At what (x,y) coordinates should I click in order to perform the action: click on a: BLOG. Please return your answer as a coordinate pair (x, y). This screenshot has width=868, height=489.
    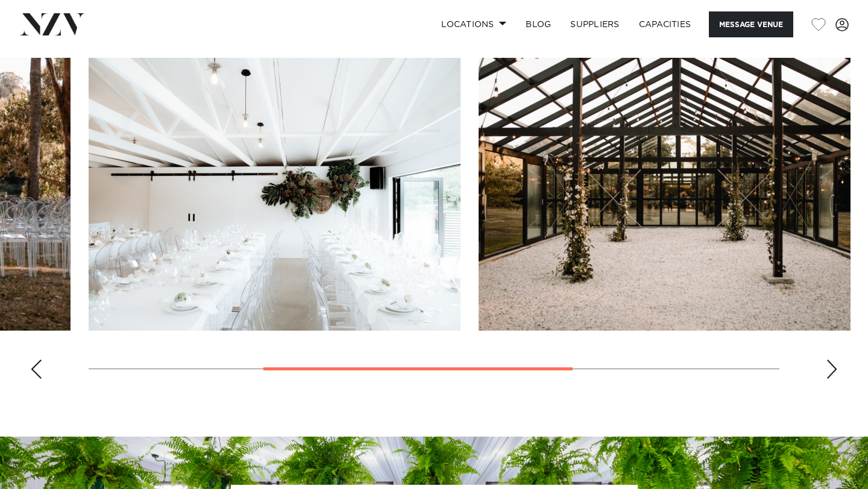
    Looking at the image, I should click on (538, 24).